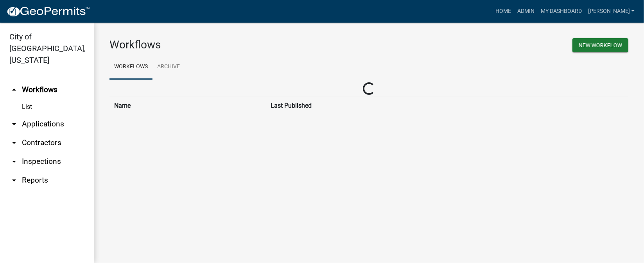 Image resolution: width=644 pixels, height=263 pixels. Describe the element at coordinates (525, 11) in the screenshot. I see `a: Admin` at that location.